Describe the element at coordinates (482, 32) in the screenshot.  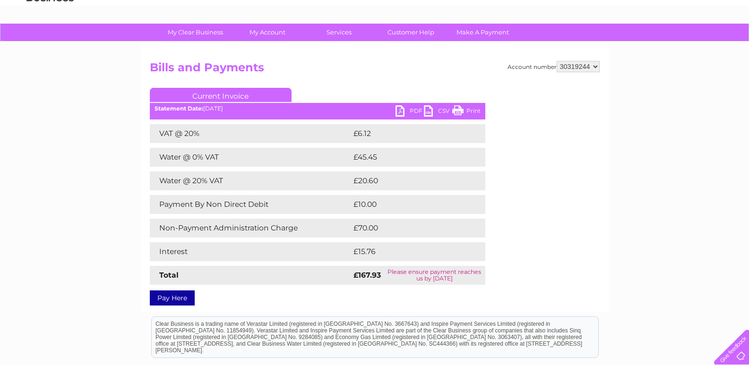
I see `a: Make A Payment` at that location.